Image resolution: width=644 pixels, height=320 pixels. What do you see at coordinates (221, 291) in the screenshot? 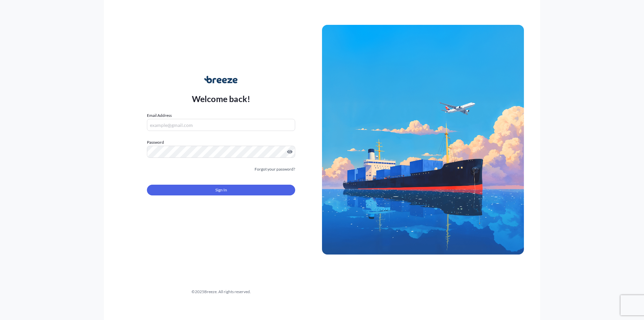
I see `div: © 2025 Breeze. All rights reserved.` at bounding box center [221, 291].